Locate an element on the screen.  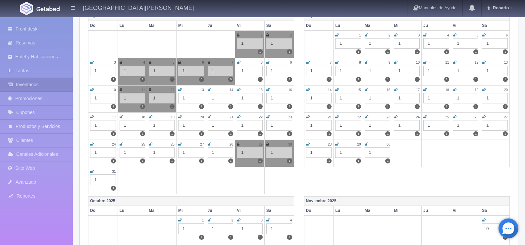
small: 27 is located at coordinates (506, 117).